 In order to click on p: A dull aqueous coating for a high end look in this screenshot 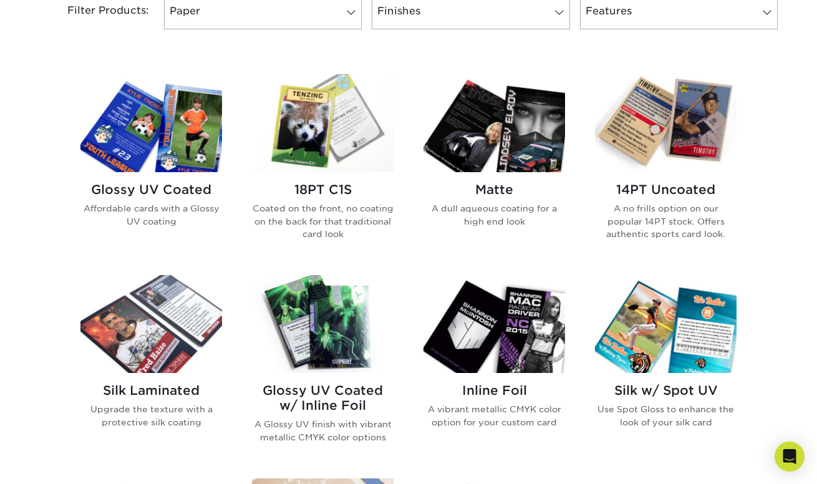, I will do `click(494, 215)`.